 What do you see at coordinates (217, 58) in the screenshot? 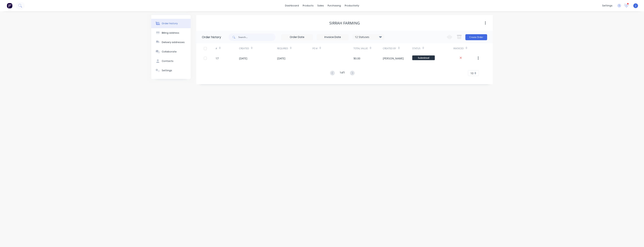
I see `div: 17` at bounding box center [217, 58].